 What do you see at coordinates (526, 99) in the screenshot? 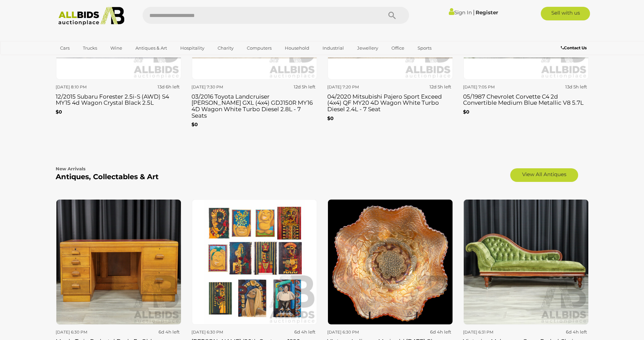
I see `h3: 05/1987 Chevrolet Corvette C4 2d Convertible Medium Blue Metallic V8 5.7L` at bounding box center [526, 99].